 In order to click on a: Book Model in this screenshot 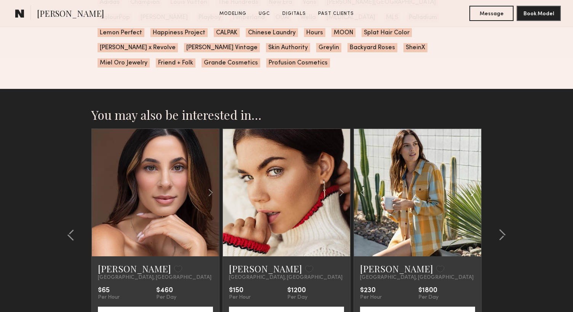, I will do `click(539, 13)`.